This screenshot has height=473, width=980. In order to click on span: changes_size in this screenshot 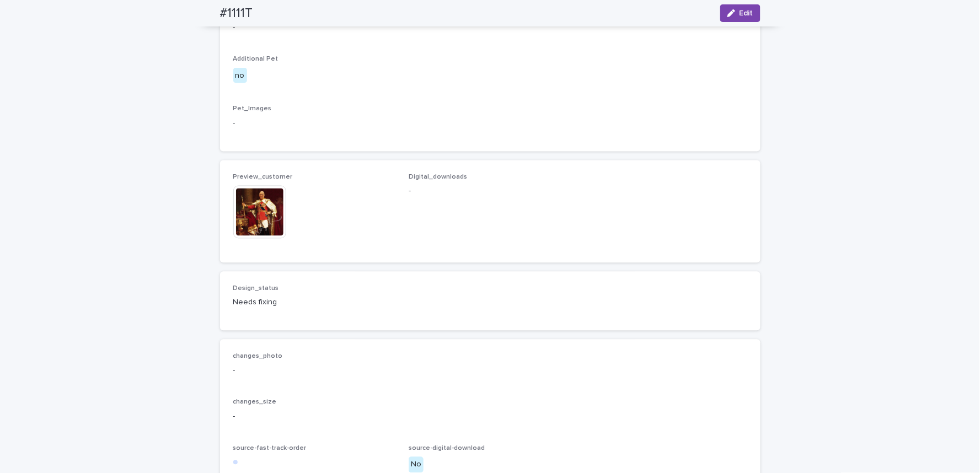, I will do `click(255, 402)`.